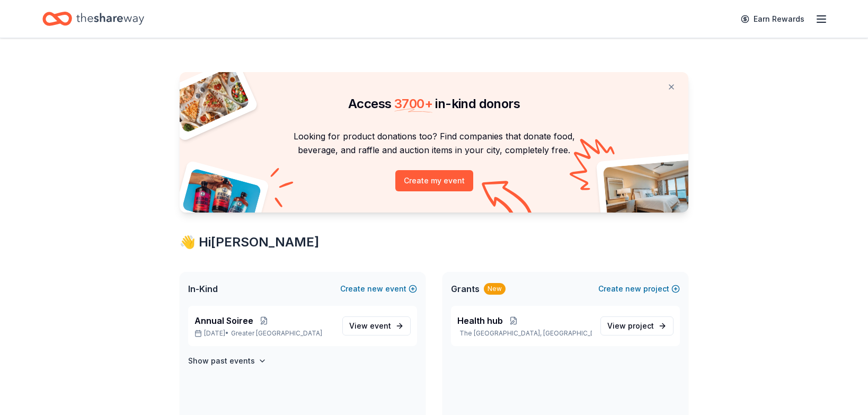 This screenshot has height=415, width=868. I want to click on button: Createnewproject, so click(639, 289).